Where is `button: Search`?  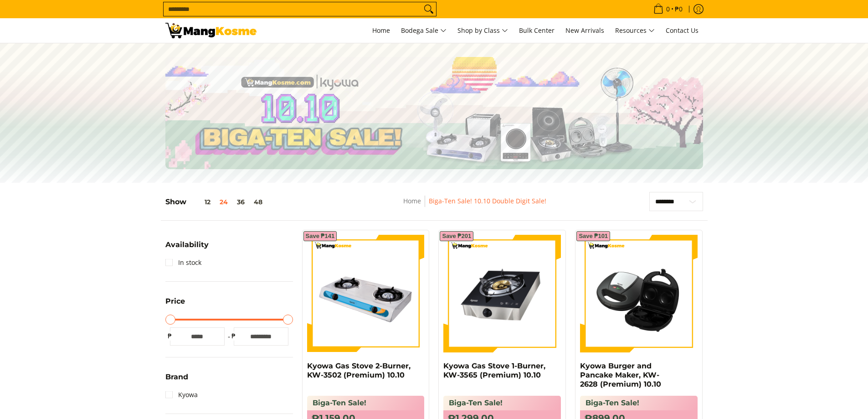 button: Search is located at coordinates (429, 9).